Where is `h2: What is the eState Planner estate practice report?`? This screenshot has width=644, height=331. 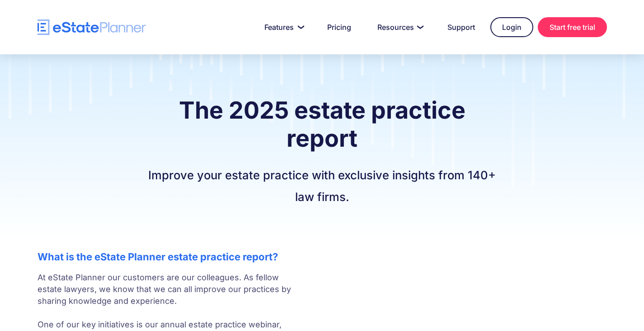 h2: What is the eState Planner estate practice report? is located at coordinates (171, 256).